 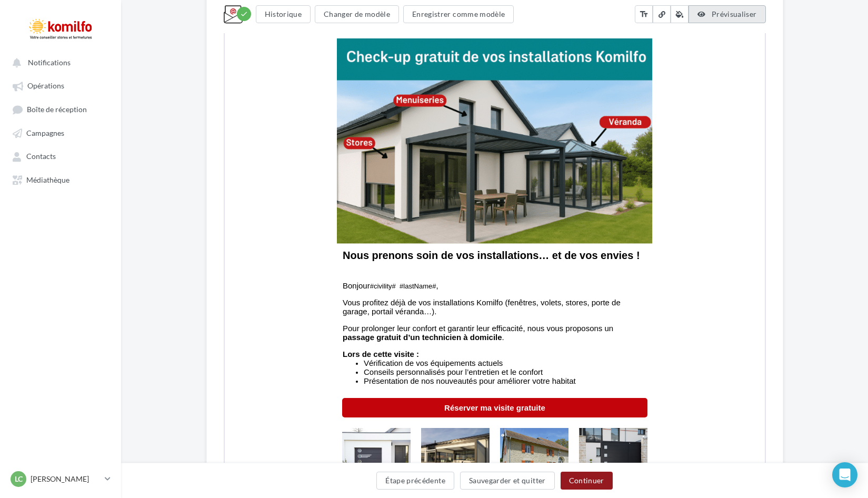 What do you see at coordinates (270, 387) in the screenshot?
I see `p: #civility# #lastName#` at bounding box center [270, 387].